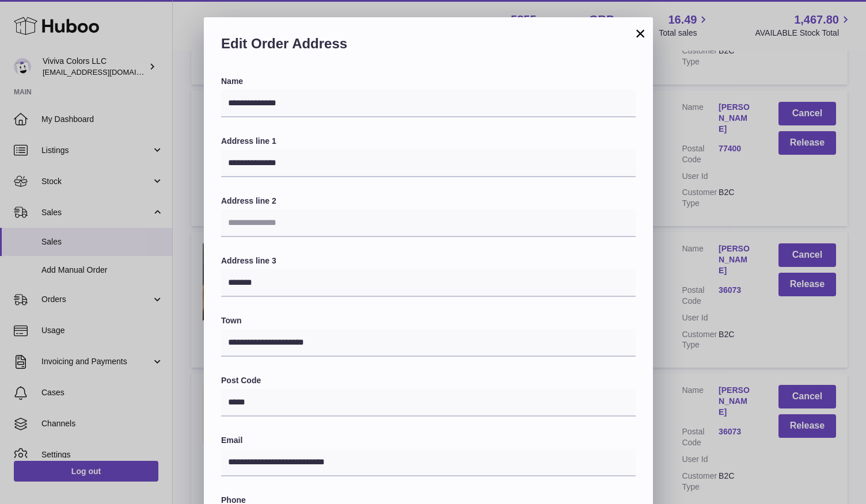 This screenshot has width=866, height=504. What do you see at coordinates (428, 440) in the screenshot?
I see `label: Email` at bounding box center [428, 440].